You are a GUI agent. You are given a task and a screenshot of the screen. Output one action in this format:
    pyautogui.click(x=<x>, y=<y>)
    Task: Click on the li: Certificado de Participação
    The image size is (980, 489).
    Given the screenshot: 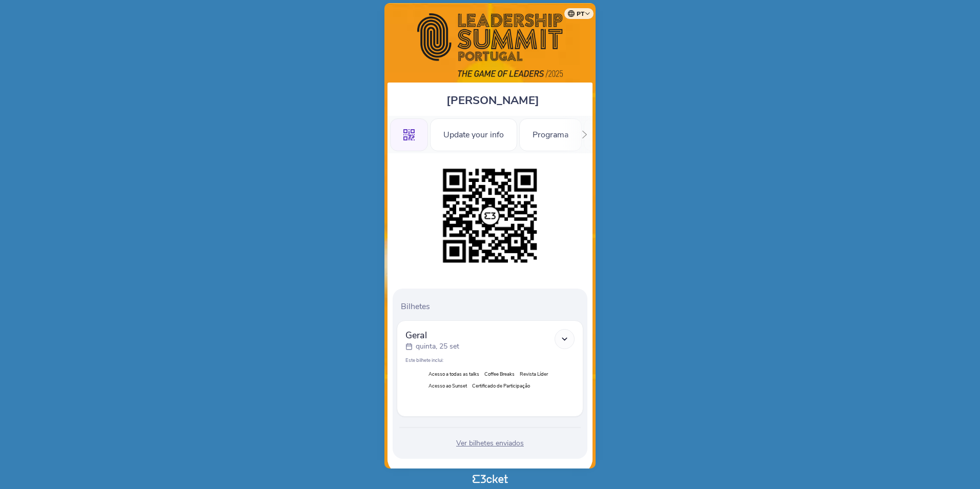 What is the action you would take?
    pyautogui.click(x=501, y=386)
    